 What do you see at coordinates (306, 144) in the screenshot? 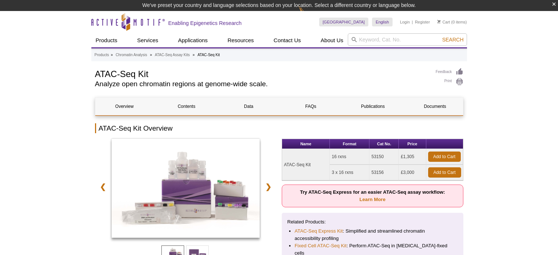
I see `th: Name` at bounding box center [306, 144].